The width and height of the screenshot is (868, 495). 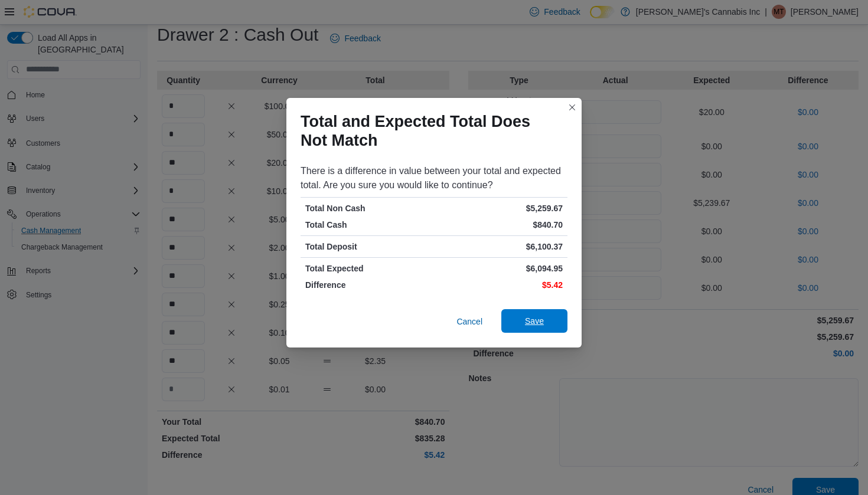 I want to click on span: Save, so click(x=534, y=321).